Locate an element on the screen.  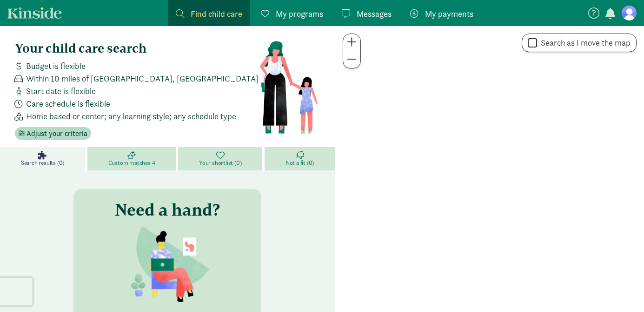
span: My payments is located at coordinates (449, 13).